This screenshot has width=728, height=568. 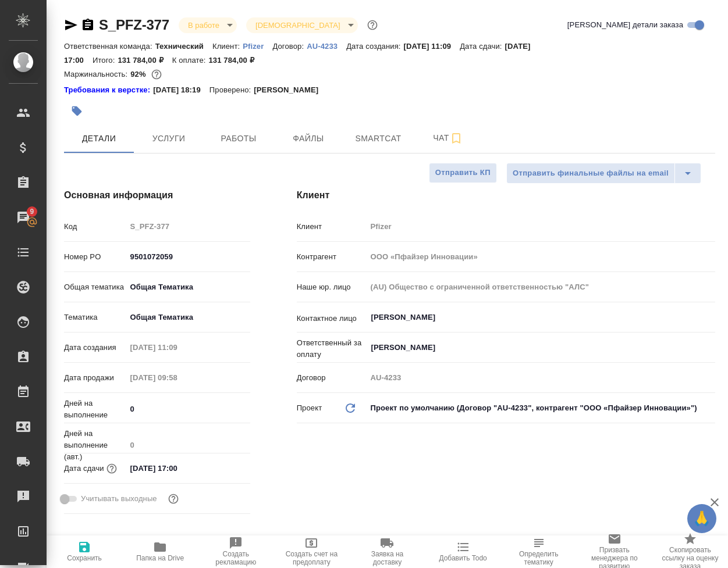 I want to click on button: Сохранить, so click(x=85, y=552).